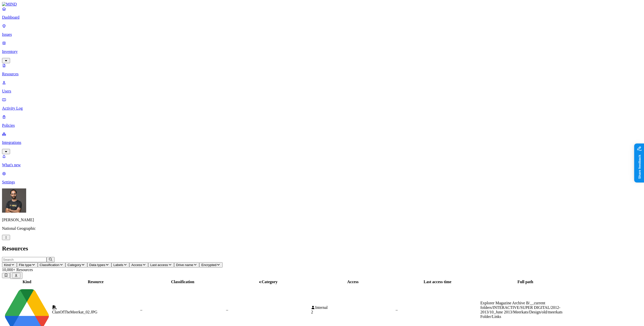  What do you see at coordinates (322, 4) in the screenshot?
I see `a: MIND` at bounding box center [322, 4].